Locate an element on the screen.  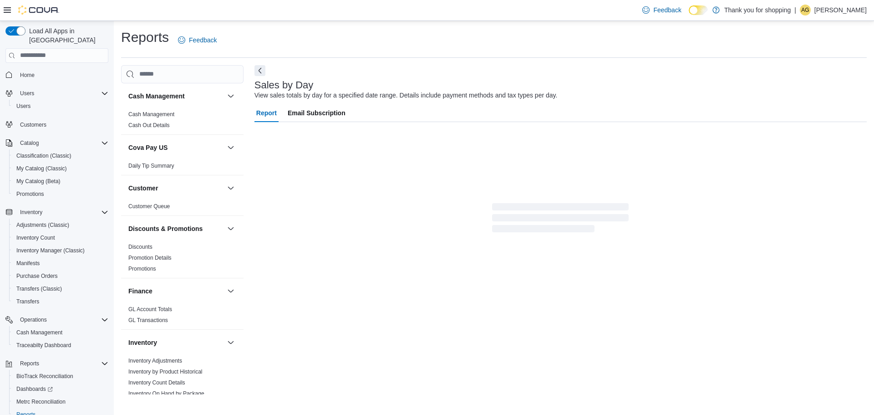
button: Catalog is located at coordinates (29, 143).